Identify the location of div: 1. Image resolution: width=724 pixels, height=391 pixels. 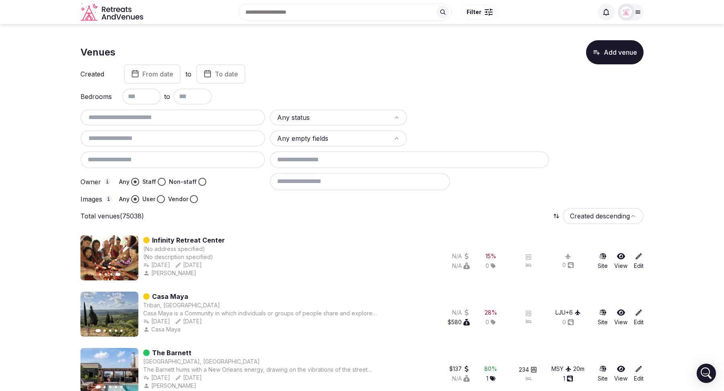
(568, 378).